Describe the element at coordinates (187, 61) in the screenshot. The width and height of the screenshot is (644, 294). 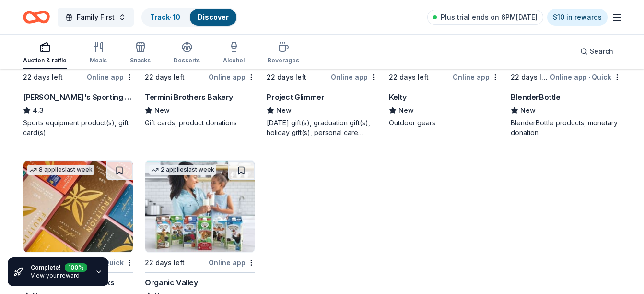
I see `div: Desserts` at that location.